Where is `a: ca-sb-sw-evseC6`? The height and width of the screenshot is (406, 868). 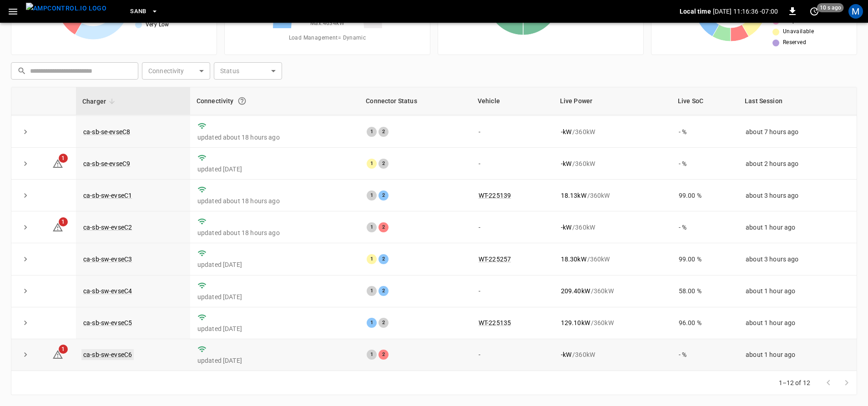 a: ca-sb-sw-evseC6 is located at coordinates (107, 354).